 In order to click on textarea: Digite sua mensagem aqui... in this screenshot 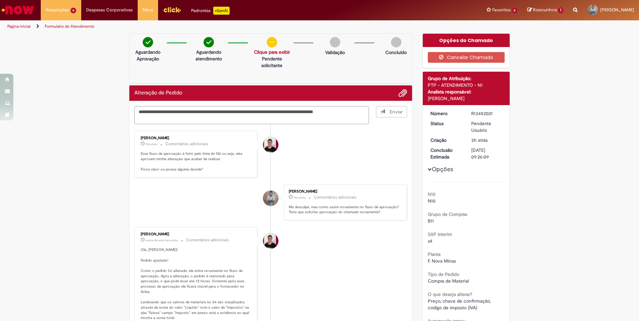, I will do `click(252, 115)`.